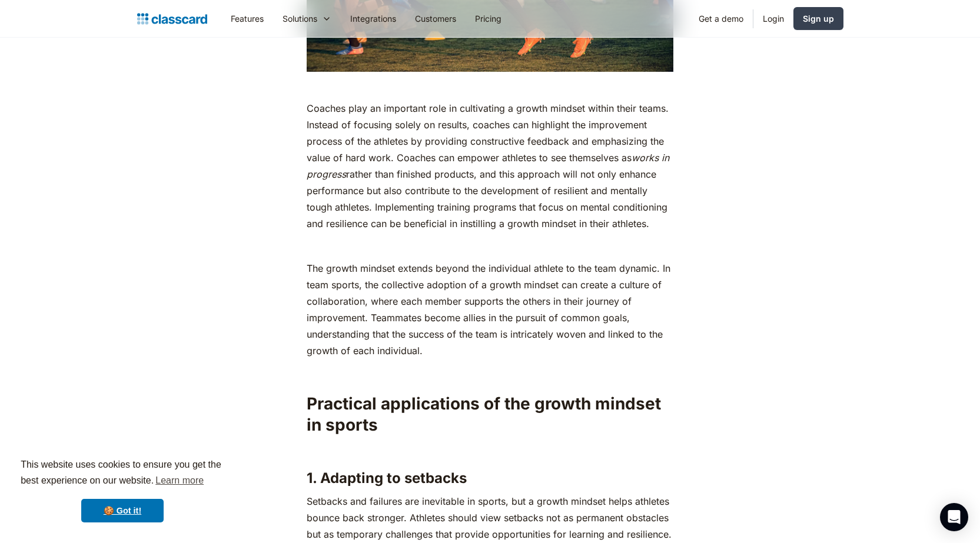 The image size is (980, 543). Describe the element at coordinates (773, 18) in the screenshot. I see `a: Login` at that location.